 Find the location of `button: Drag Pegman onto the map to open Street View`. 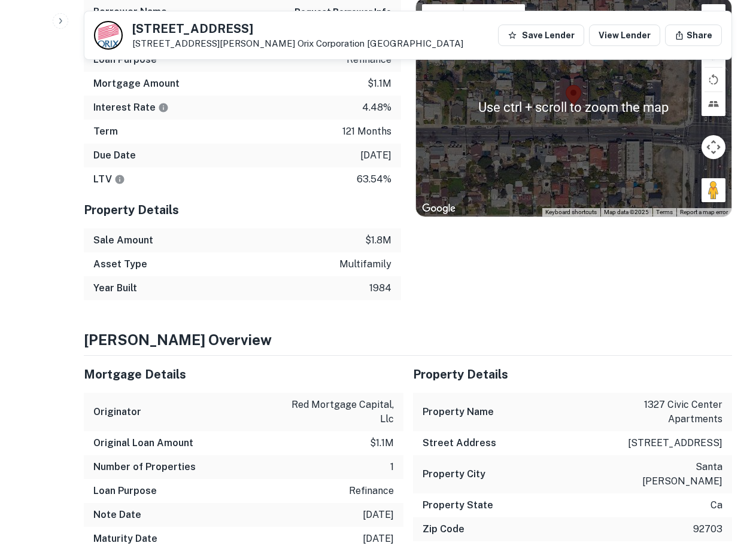

button: Drag Pegman onto the map to open Street View is located at coordinates (713, 190).